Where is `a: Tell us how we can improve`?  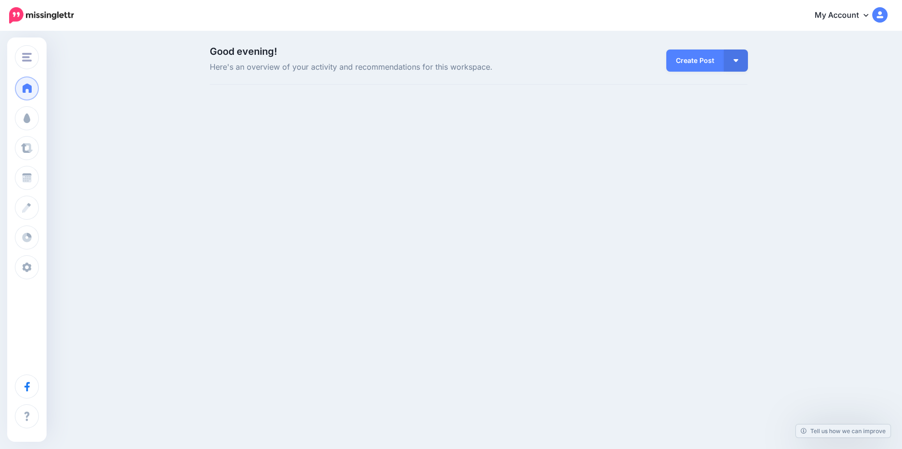
a: Tell us how we can improve is located at coordinates (843, 430).